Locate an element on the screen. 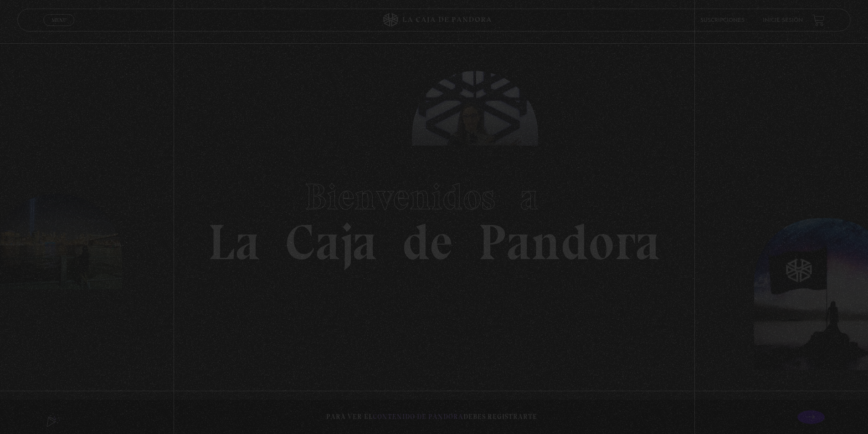 The image size is (868, 434). span: Menu is located at coordinates (59, 20).